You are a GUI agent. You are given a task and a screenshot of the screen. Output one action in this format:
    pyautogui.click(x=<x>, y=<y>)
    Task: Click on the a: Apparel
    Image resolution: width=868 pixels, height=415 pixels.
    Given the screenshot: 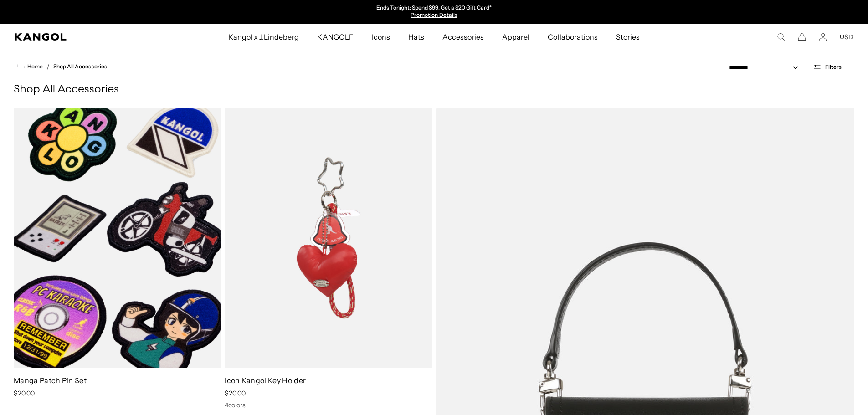 What is the action you would take?
    pyautogui.click(x=516, y=37)
    